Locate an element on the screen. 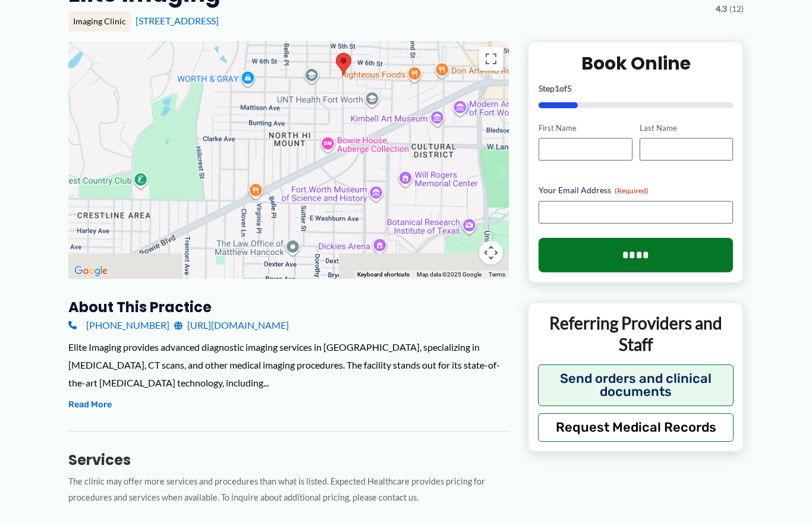 This screenshot has width=812, height=525. span: 4.3 is located at coordinates (721, 9).